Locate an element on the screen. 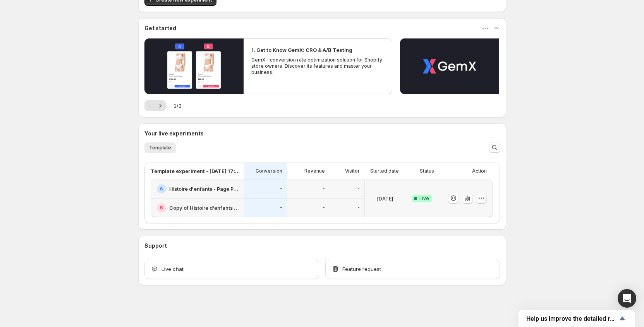 Image resolution: width=644 pixels, height=327 pixels. p: Status is located at coordinates (427, 171).